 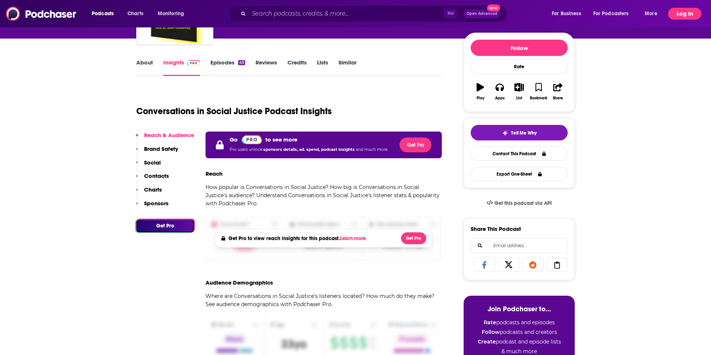 I want to click on a: Podchaser - Follow, Share and Rate Podcasts, so click(x=41, y=14).